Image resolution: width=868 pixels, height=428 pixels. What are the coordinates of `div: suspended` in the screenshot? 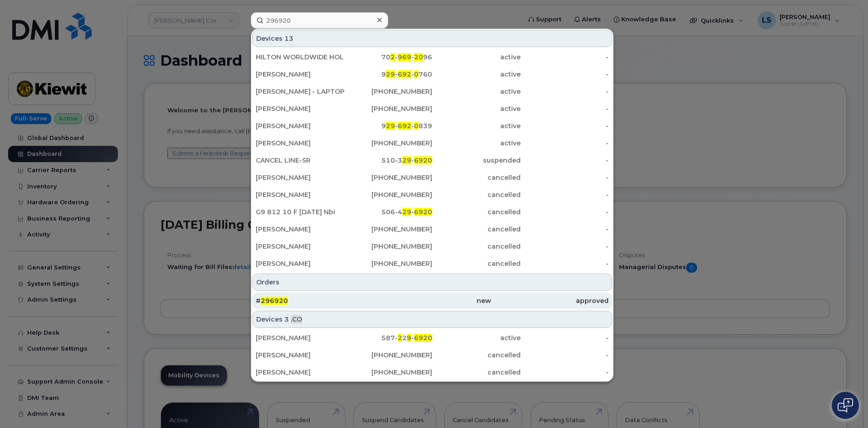 It's located at (476, 160).